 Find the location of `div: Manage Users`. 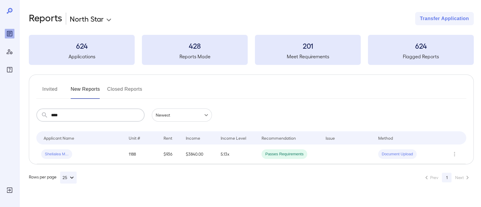

div: Manage Users is located at coordinates (10, 52).